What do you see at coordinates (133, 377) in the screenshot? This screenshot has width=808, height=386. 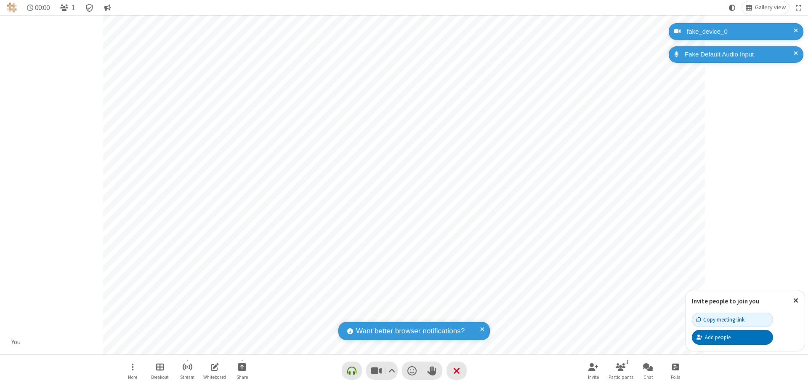 I see `span: More` at bounding box center [133, 377].